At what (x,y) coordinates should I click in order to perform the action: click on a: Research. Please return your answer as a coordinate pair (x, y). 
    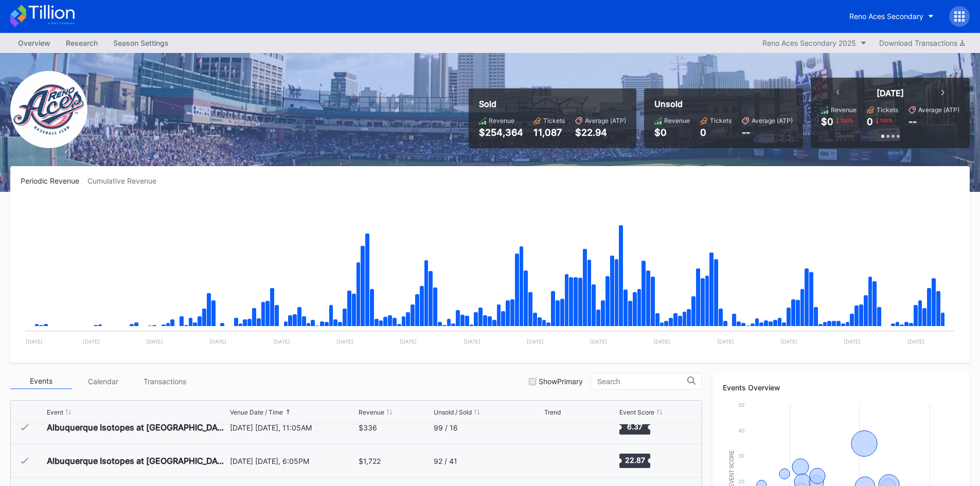
    Looking at the image, I should click on (82, 42).